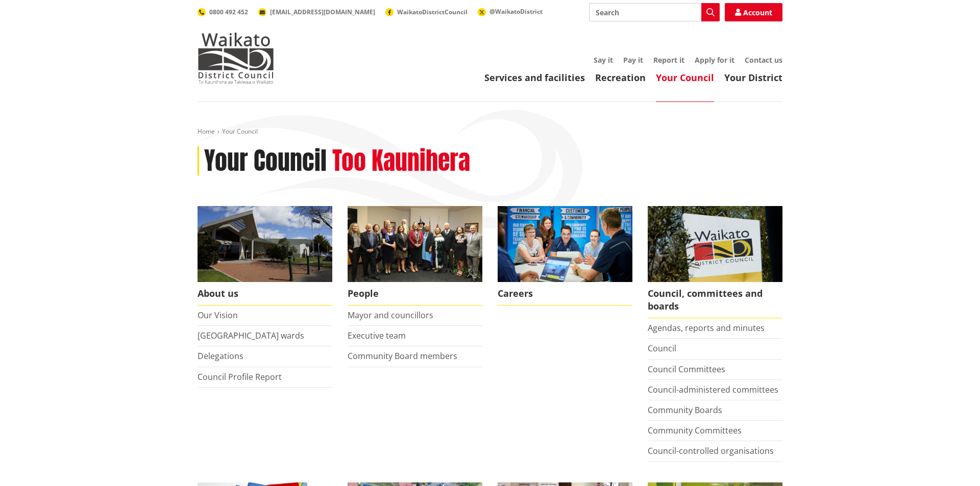 The width and height of the screenshot is (980, 486). I want to click on a: Community Boards, so click(685, 410).